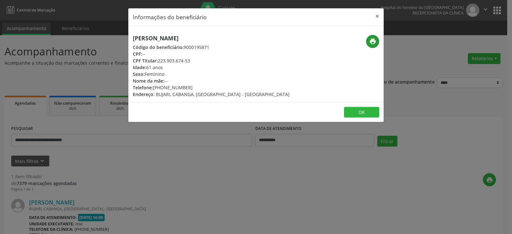 The image size is (512, 234). Describe the element at coordinates (148, 81) in the screenshot. I see `span: Nome da mãe:` at that location.